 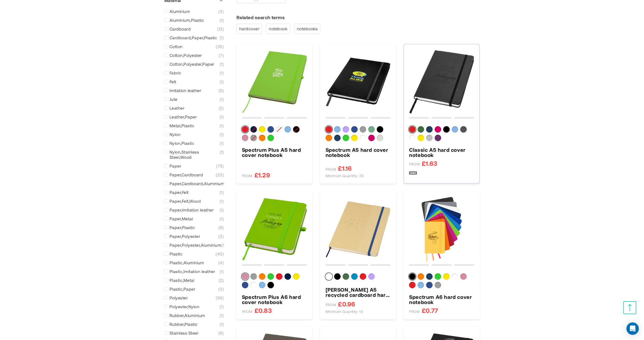 I want to click on span: £0.77, so click(x=429, y=311).